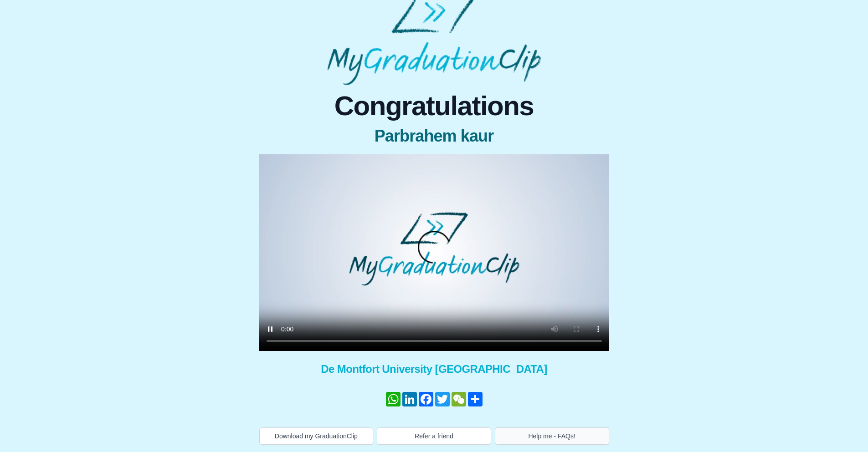 The image size is (868, 452). Describe the element at coordinates (434, 436) in the screenshot. I see `button: Refer a friend` at that location.